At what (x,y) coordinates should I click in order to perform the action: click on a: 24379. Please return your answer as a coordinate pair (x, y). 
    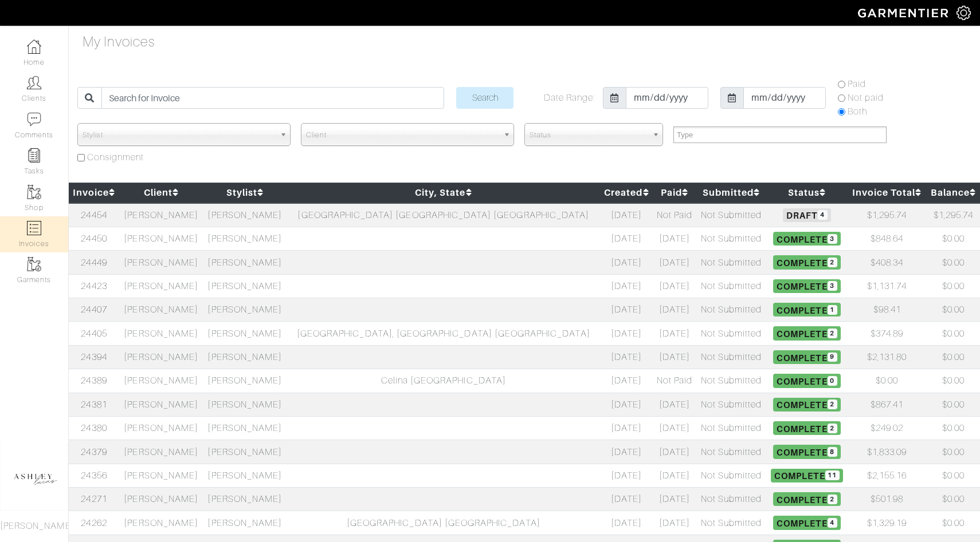
    Looking at the image, I should click on (94, 453).